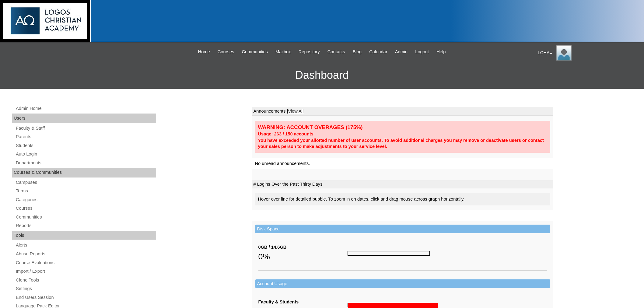  What do you see at coordinates (86, 183) in the screenshot?
I see `a: Campuses` at bounding box center [86, 183].